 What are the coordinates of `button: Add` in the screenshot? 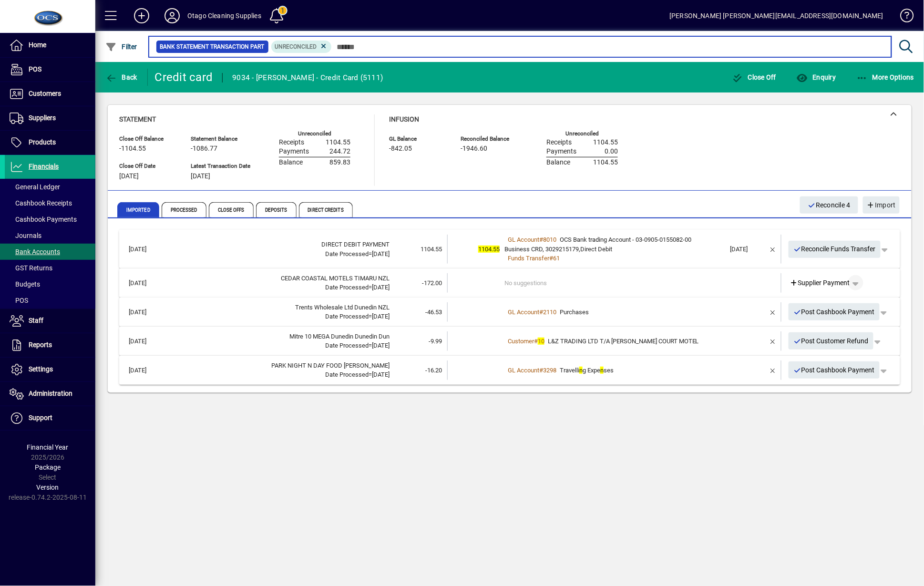 It's located at (142, 16).